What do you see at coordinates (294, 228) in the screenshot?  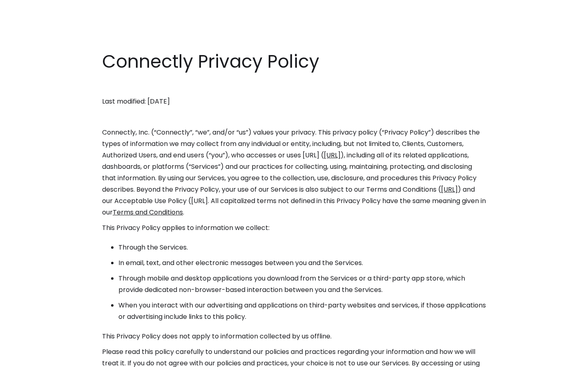 I see `p: This Privacy Policy applies to information we collect:` at bounding box center [294, 228].